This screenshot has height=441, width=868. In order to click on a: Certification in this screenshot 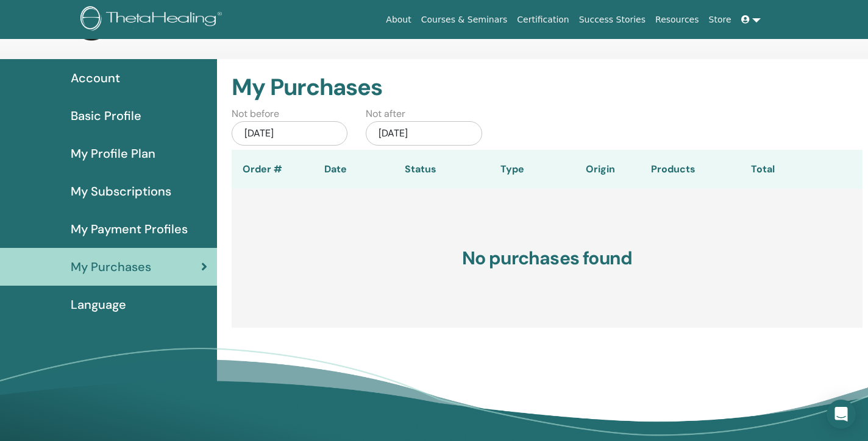, I will do `click(542, 20)`.